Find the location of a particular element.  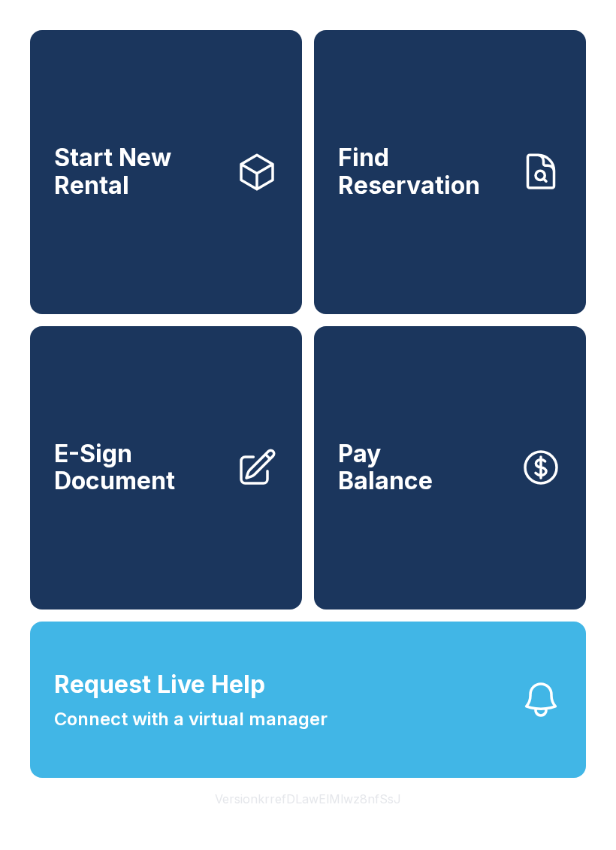

a: Start New Rental is located at coordinates (166, 172).